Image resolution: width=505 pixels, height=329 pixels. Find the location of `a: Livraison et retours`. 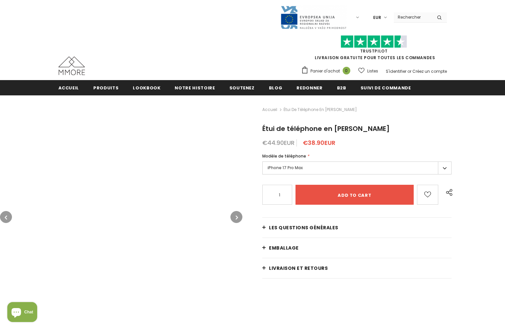

a: Livraison et retours is located at coordinates (357, 268).